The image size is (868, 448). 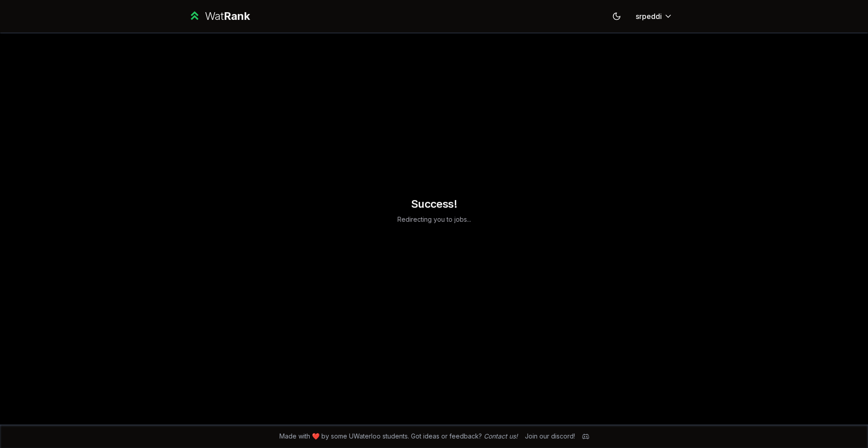 What do you see at coordinates (219, 17) in the screenshot?
I see `a: WatRank` at bounding box center [219, 17].